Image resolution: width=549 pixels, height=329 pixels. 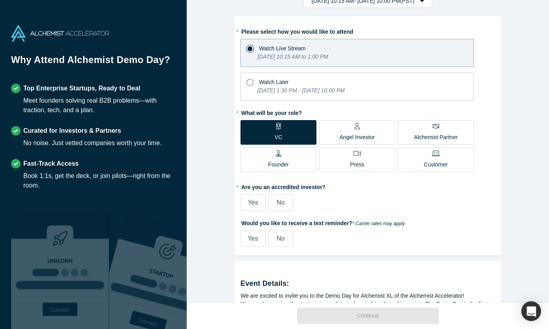 What do you see at coordinates (368, 186) in the screenshot?
I see `label: Are you an accredited investor?` at bounding box center [368, 186].